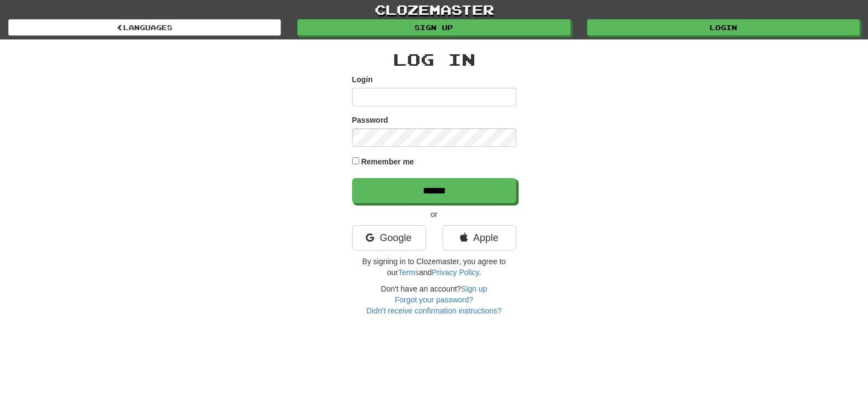 The image size is (868, 405). Describe the element at coordinates (408, 272) in the screenshot. I see `a: Terms` at that location.